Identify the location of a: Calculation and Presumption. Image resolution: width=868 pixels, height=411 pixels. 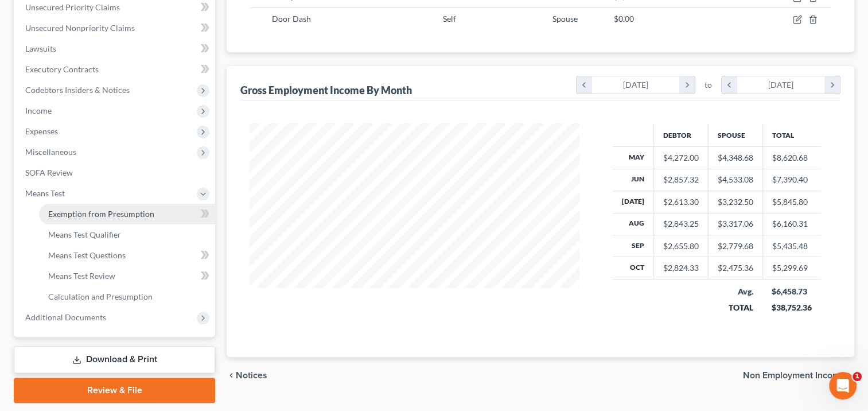
(127, 297).